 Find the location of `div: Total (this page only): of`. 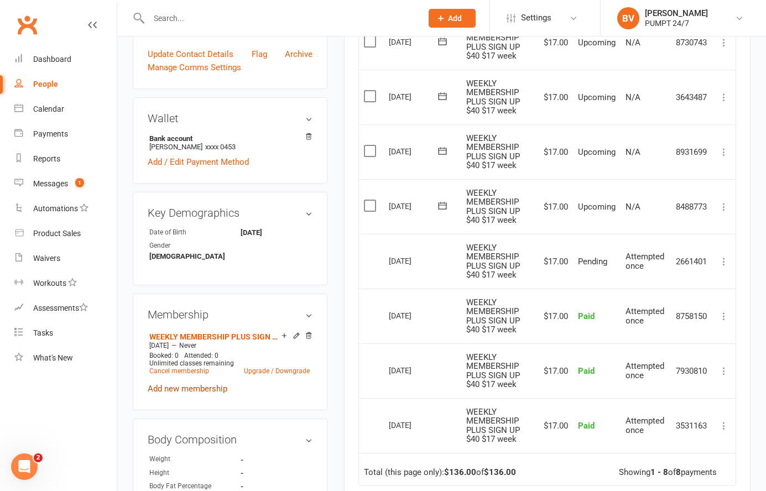

div: Total (this page only): of is located at coordinates (440, 473).